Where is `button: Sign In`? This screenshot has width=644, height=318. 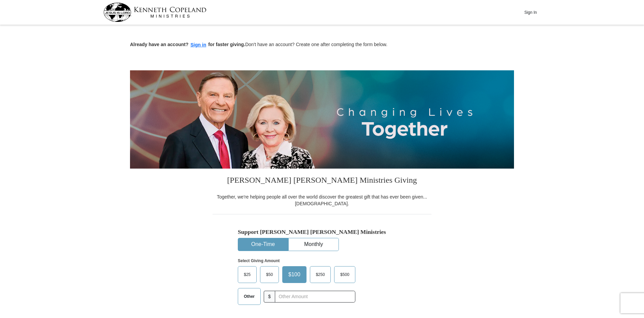
button: Sign In is located at coordinates (530, 12).